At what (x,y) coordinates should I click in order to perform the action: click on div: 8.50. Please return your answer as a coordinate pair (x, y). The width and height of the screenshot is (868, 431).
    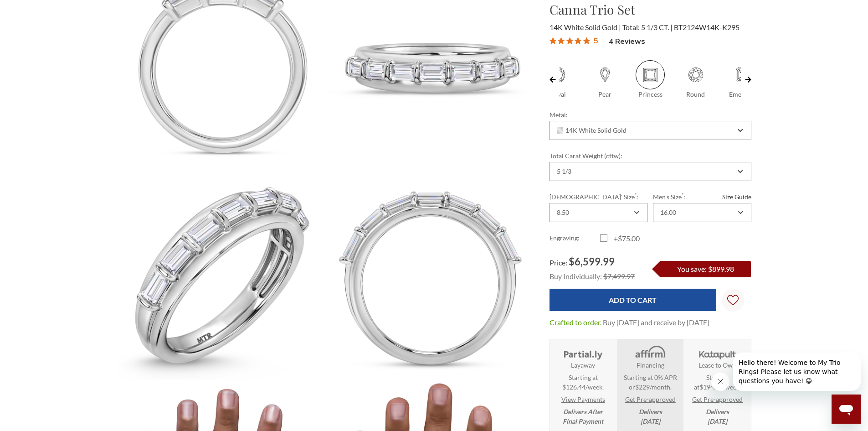
    Looking at the image, I should click on (563, 212).